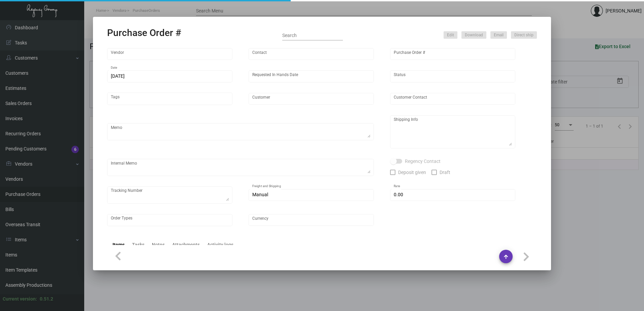 The image size is (644, 311). Describe the element at coordinates (474, 35) in the screenshot. I see `button: Download` at that location.